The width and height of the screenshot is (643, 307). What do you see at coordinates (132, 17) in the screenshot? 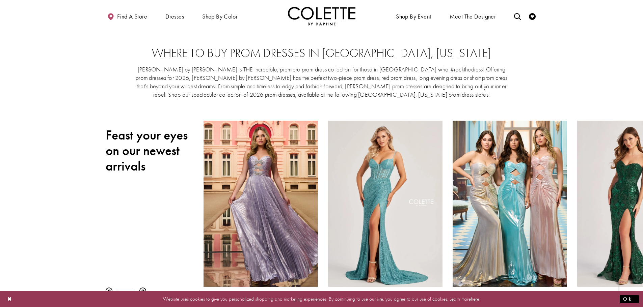
I see `span: Find a store` at bounding box center [132, 17].